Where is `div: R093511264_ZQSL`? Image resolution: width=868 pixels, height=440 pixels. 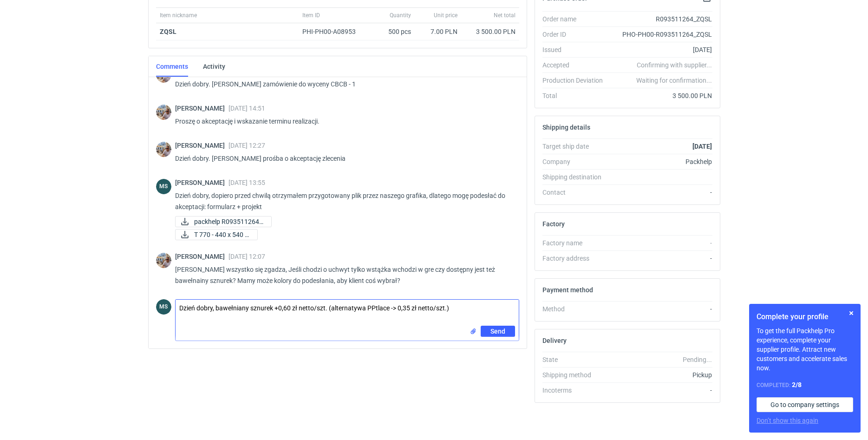
div: R093511264_ZQSL is located at coordinates (662, 19).